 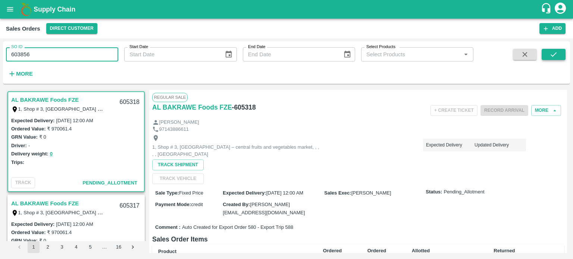 What do you see at coordinates (51, 154) in the screenshot?
I see `button: 0` at bounding box center [51, 154].